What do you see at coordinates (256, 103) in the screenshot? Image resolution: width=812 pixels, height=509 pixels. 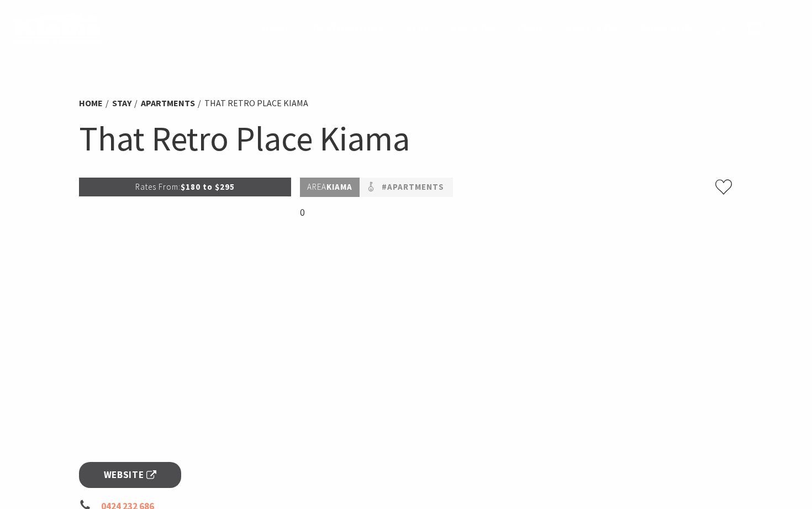 I see `li: That Retro Place Kiama` at bounding box center [256, 103].